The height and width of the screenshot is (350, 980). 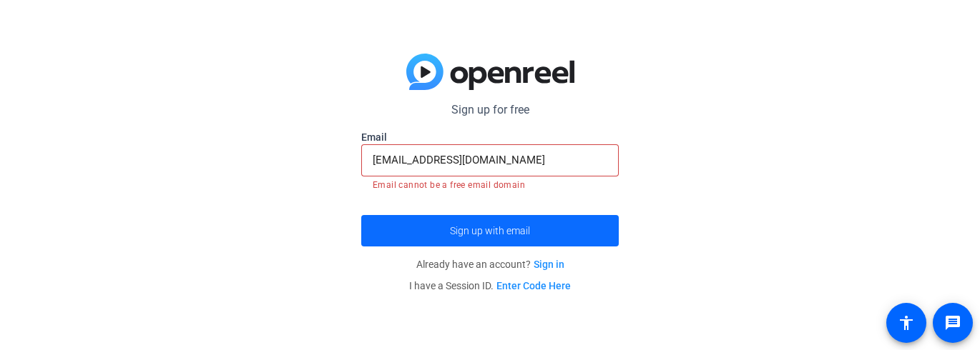 What do you see at coordinates (490, 286) in the screenshot?
I see `span: I have a Session ID.` at bounding box center [490, 286].